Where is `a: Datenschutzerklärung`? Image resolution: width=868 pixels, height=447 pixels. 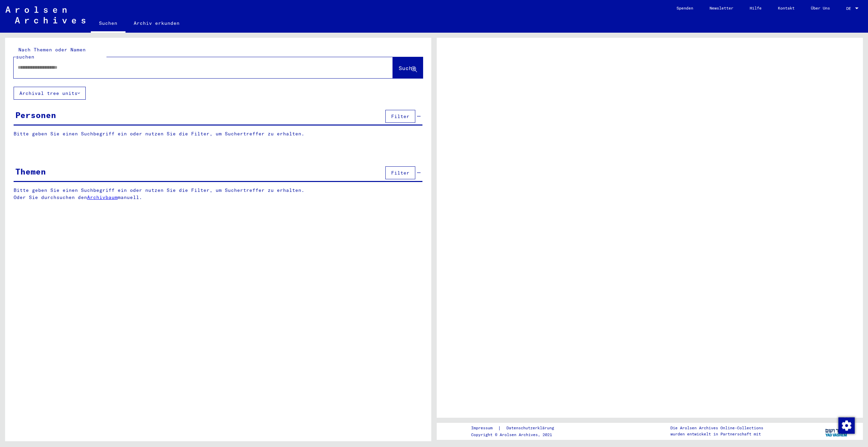
a: Datenschutzerklärung is located at coordinates (532, 427).